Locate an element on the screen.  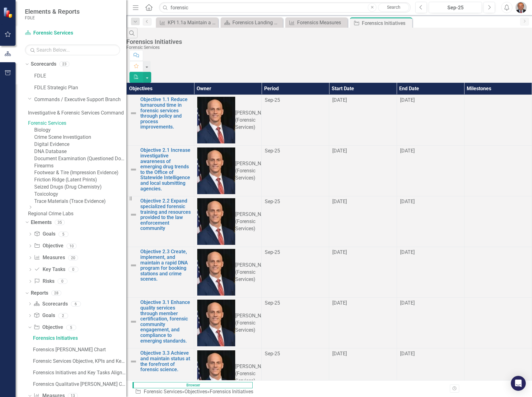
img: ClearPoint Strategy is located at coordinates (8, 13).